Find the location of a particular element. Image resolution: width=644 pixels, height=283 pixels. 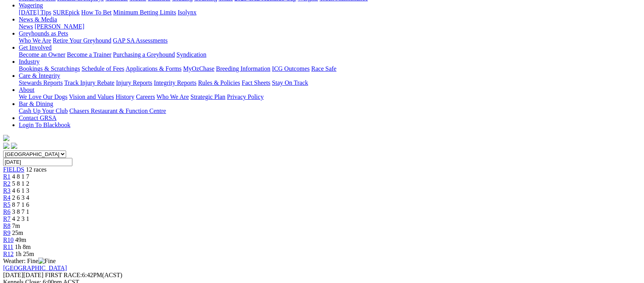

span: 1h 8m is located at coordinates (23, 247).